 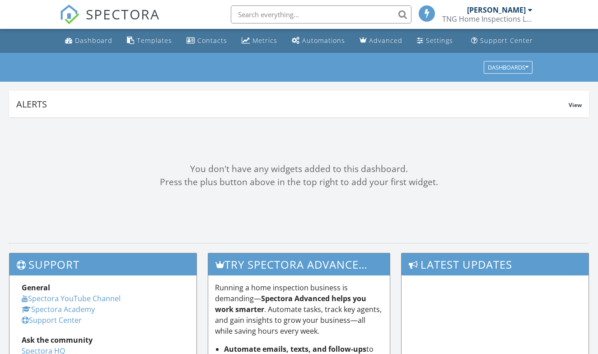 What do you see at coordinates (381, 41) in the screenshot?
I see `a: Advanced` at bounding box center [381, 41].